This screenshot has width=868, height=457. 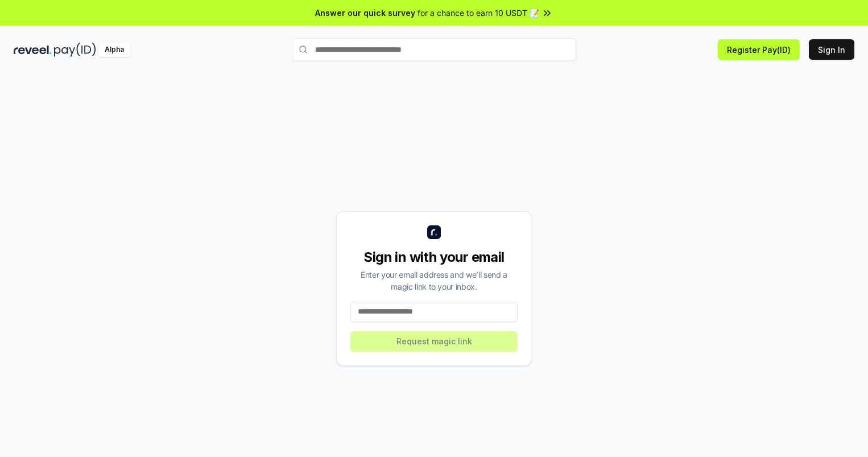 I want to click on img: reveel_dark, so click(x=32, y=49).